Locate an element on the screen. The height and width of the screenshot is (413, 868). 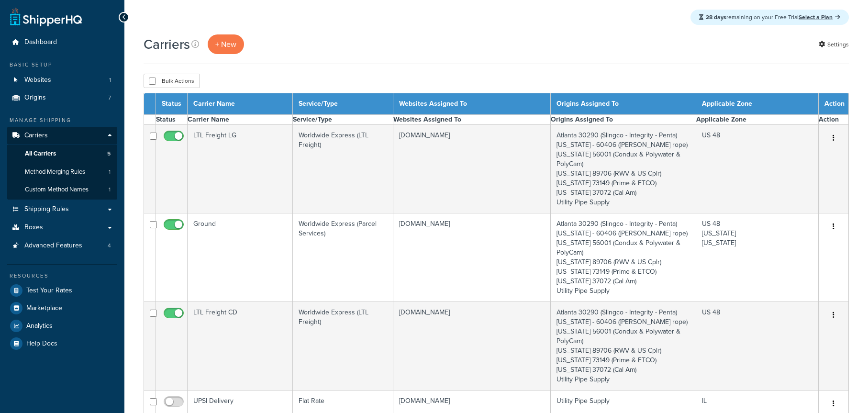
div: Manage Shipping is located at coordinates (62, 120).